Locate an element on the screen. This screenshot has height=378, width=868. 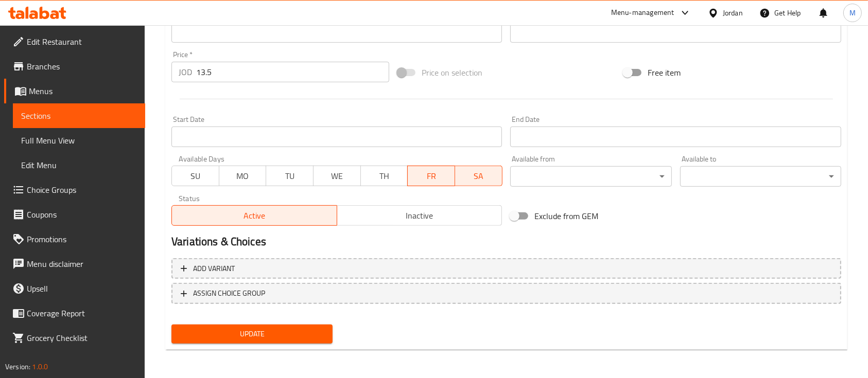
a: Coupons is located at coordinates (75, 214).